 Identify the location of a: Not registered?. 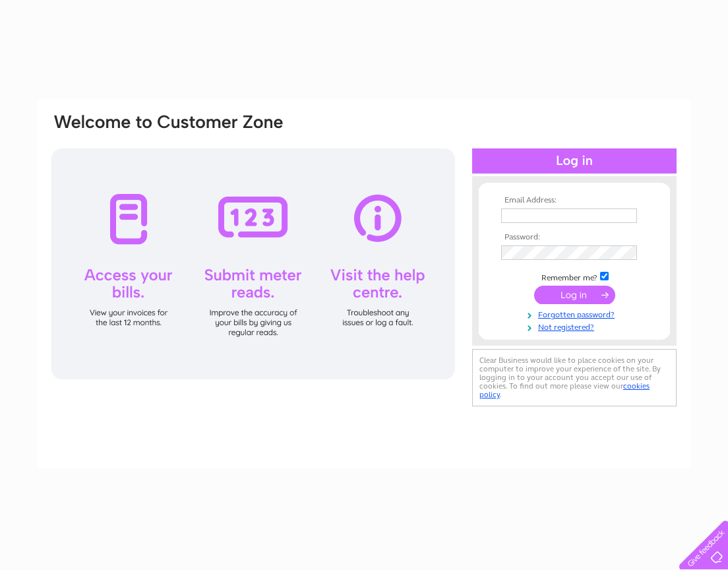
(575, 326).